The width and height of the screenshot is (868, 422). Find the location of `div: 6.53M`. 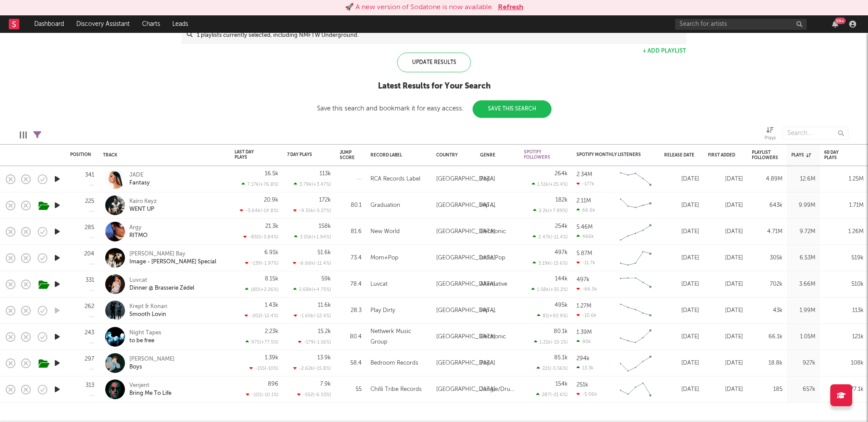

div: 6.53M is located at coordinates (803, 258).